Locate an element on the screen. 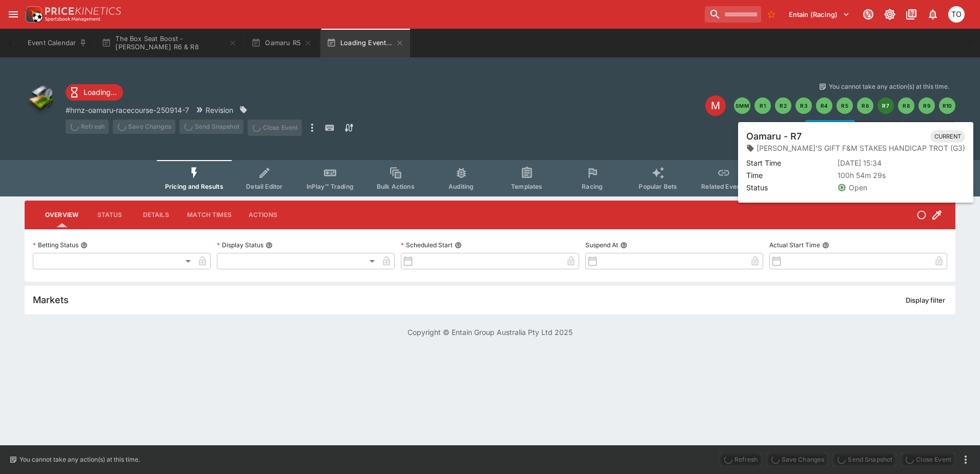 The height and width of the screenshot is (474, 980). span: Pricing and Results is located at coordinates (194, 186).